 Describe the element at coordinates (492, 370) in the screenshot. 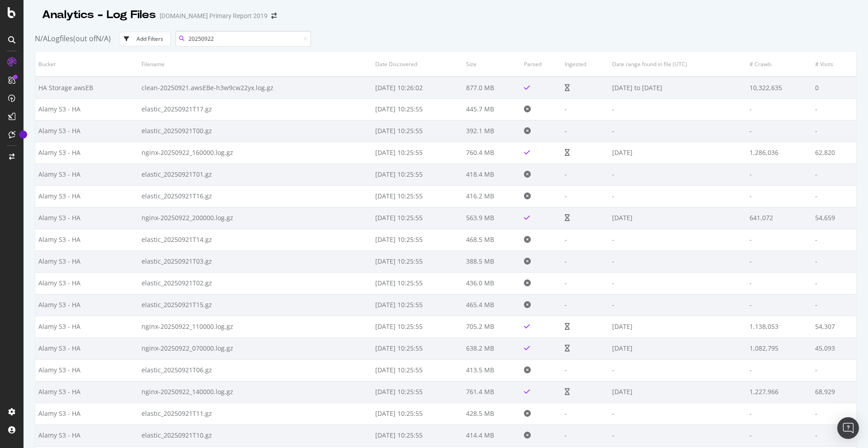

I see `td: 413.5 MB` at that location.